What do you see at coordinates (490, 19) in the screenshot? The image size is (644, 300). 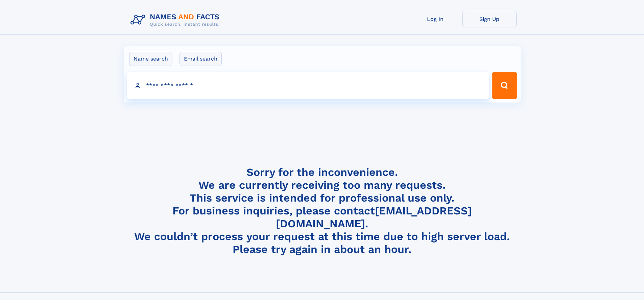 I see `a: Sign Up` at bounding box center [490, 19].